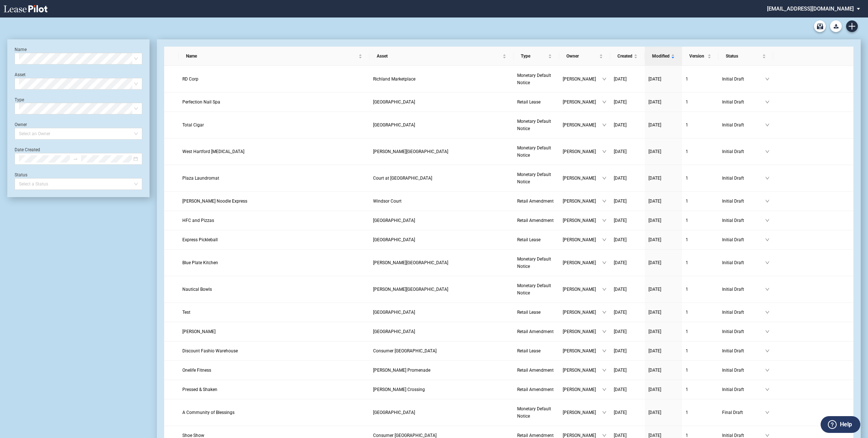 The width and height of the screenshot is (868, 438). I want to click on span: Hooksett Village, so click(394, 240).